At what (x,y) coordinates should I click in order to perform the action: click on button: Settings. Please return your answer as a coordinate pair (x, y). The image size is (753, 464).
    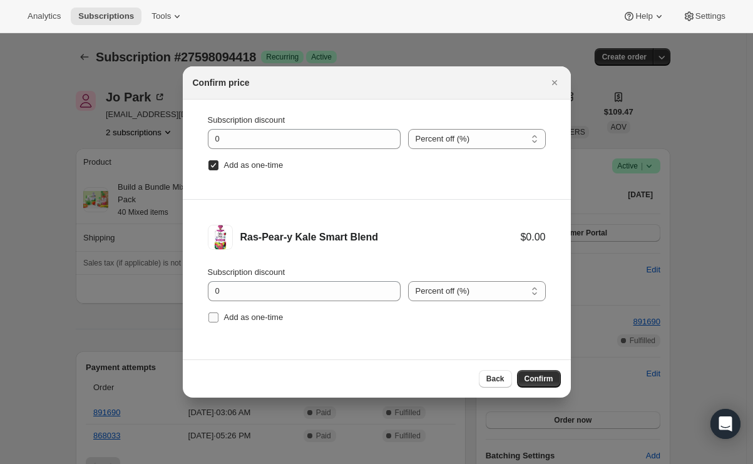
    Looking at the image, I should click on (704, 16).